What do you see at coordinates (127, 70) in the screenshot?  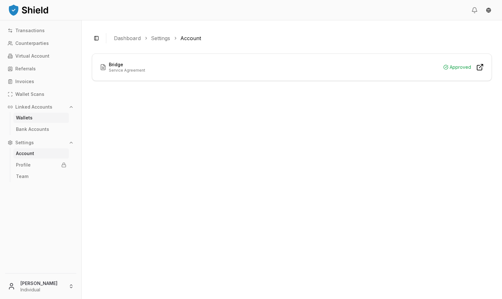 I see `p: Service Agreement` at bounding box center [127, 70].